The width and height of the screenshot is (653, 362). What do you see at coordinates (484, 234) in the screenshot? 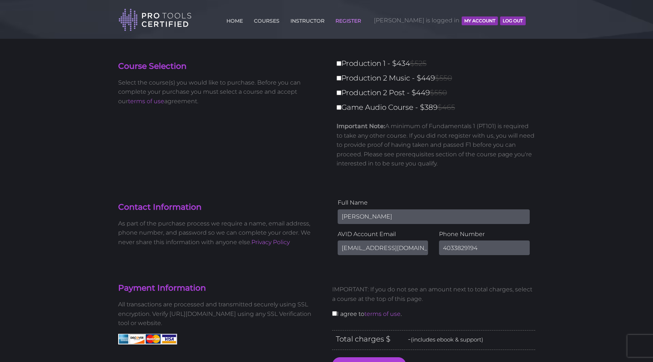
I see `label: Phone Number` at bounding box center [484, 234].